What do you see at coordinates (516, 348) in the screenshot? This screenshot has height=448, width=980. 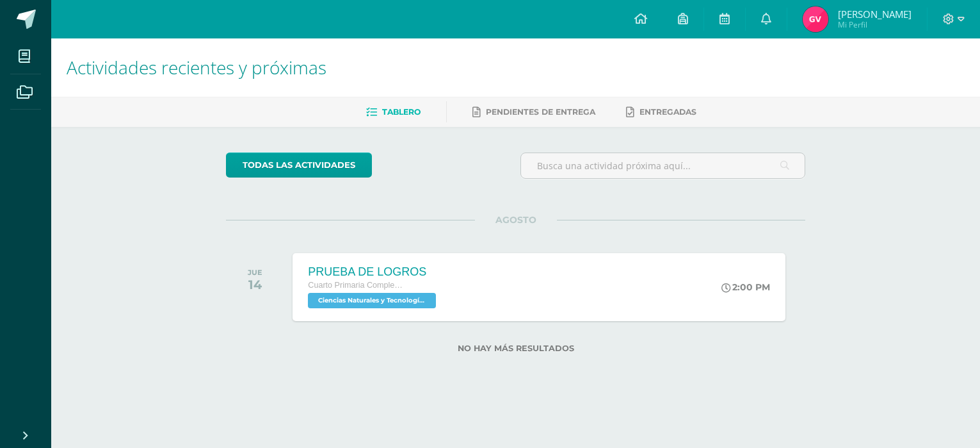 I see `label: No hay más resultados` at bounding box center [516, 348].